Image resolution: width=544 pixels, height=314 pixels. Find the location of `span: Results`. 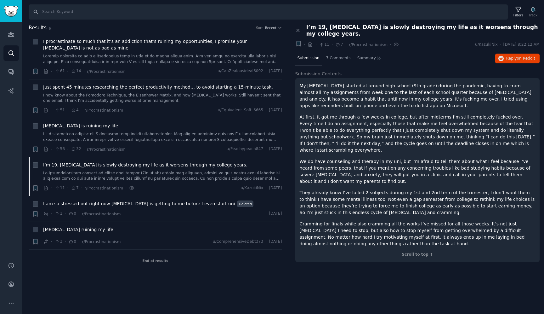

span: Results is located at coordinates (37, 28).